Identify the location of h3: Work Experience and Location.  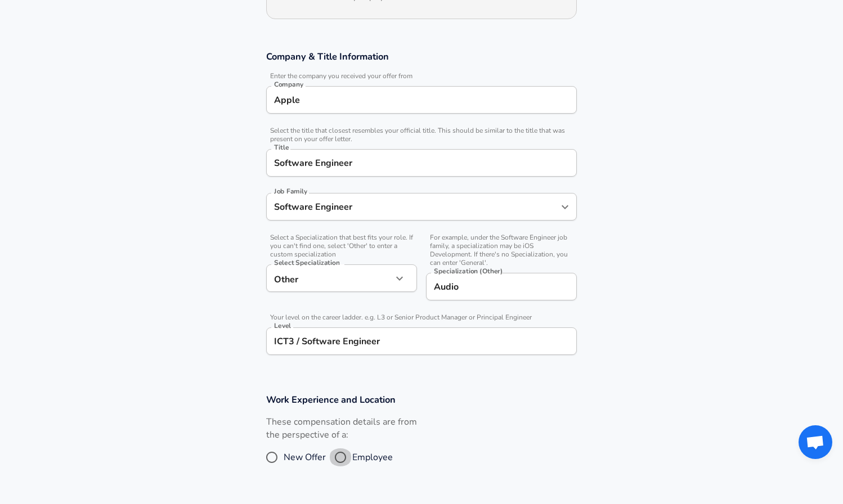
(422, 399).